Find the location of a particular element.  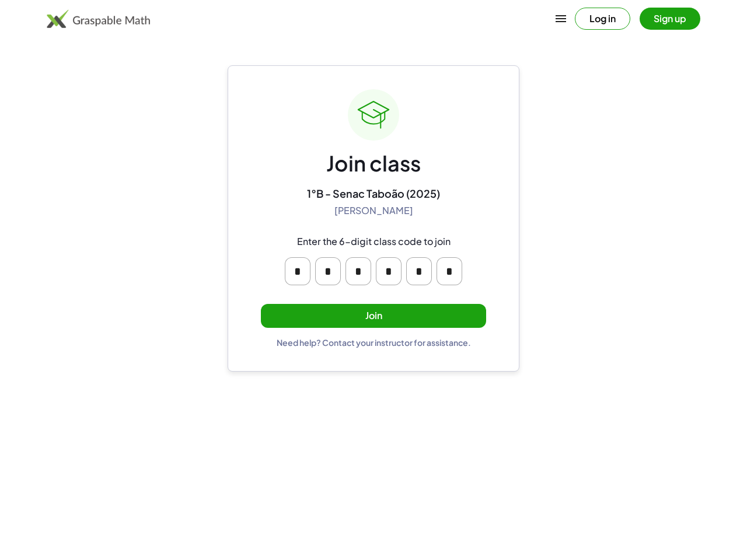

input: Please enter OTP character 6 is located at coordinates (449, 271).